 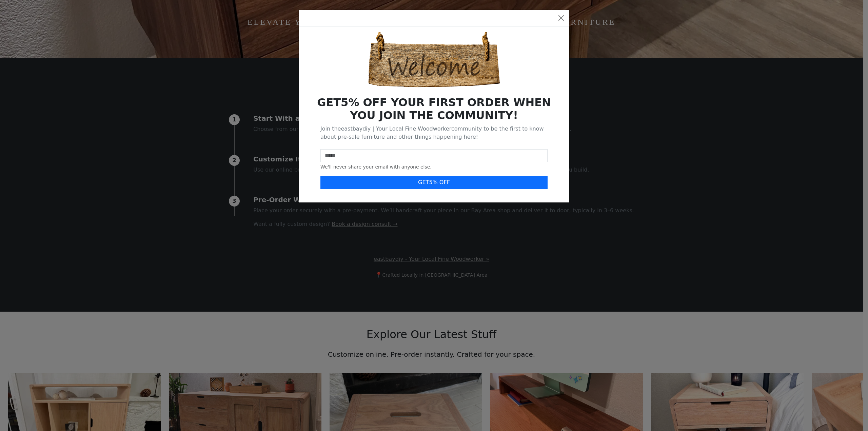 I want to click on b: GET 5 % OFF YOUR FIRST ORDER WHEN YOU JOIN THE COMMUNITY!, so click(x=434, y=109).